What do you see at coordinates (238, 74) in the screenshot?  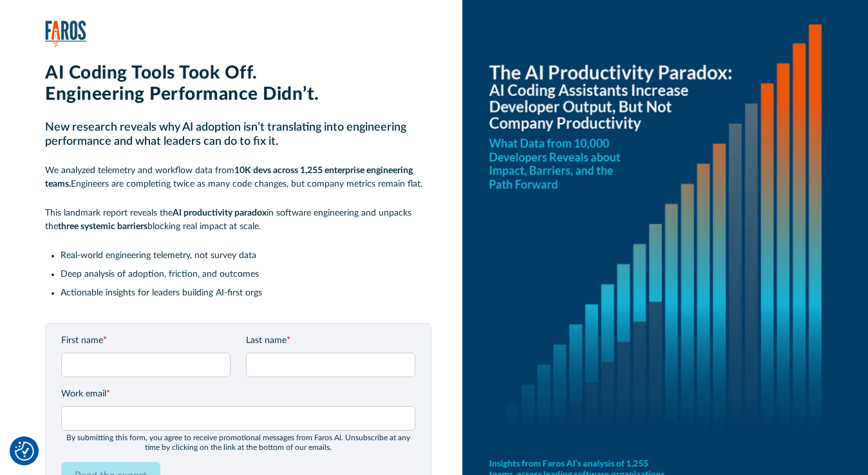 I see `h1: AI Coding Tools Took Off.` at bounding box center [238, 74].